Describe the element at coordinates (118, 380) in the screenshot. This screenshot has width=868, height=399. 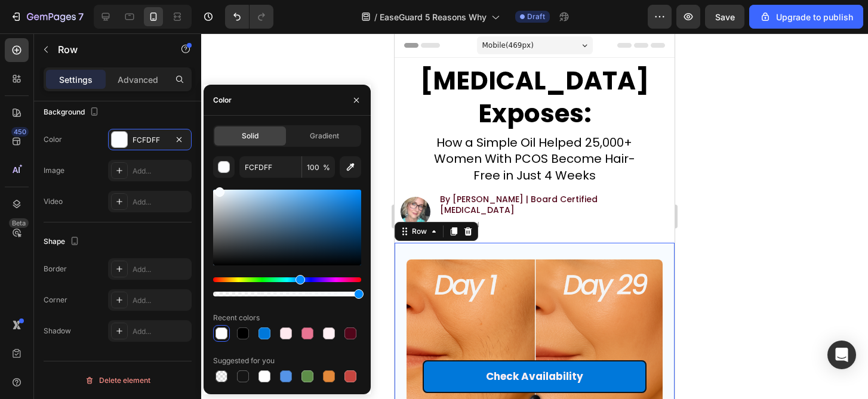
I see `div: Delete element` at that location.